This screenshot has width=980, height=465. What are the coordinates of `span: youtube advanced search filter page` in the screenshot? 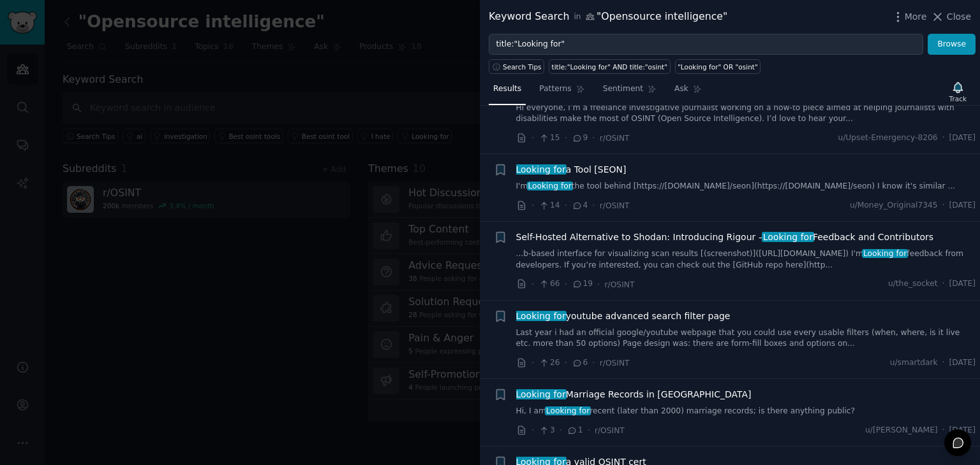 It's located at (624, 316).